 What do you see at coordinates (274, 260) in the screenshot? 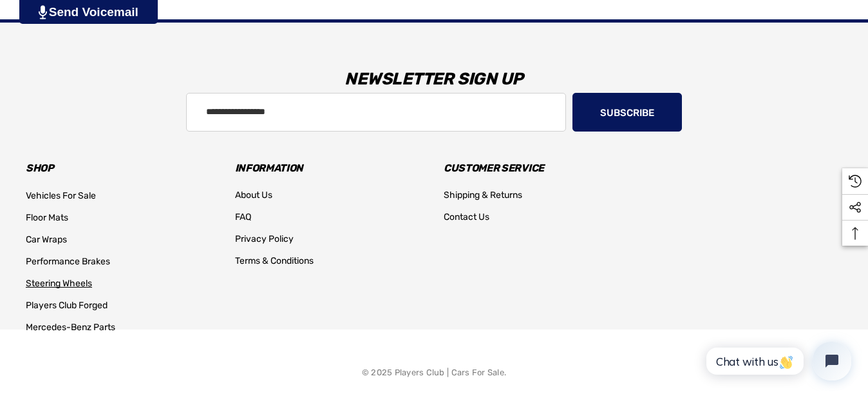
I see `span: Terms & Conditions` at bounding box center [274, 260].